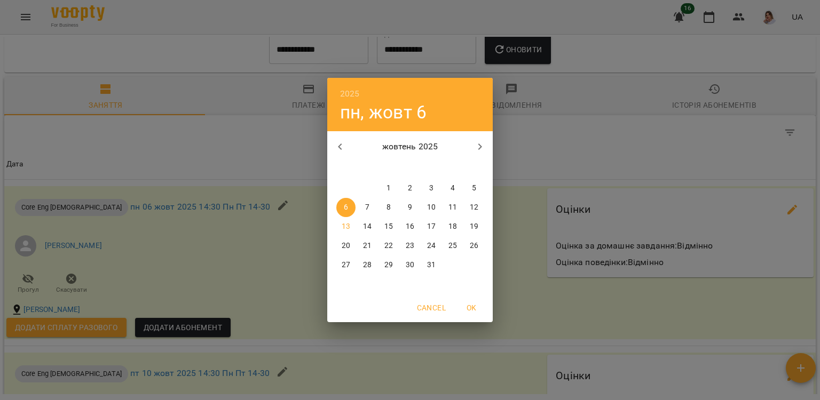 The height and width of the screenshot is (400, 820). What do you see at coordinates (367, 208) in the screenshot?
I see `button: 7` at bounding box center [367, 208].